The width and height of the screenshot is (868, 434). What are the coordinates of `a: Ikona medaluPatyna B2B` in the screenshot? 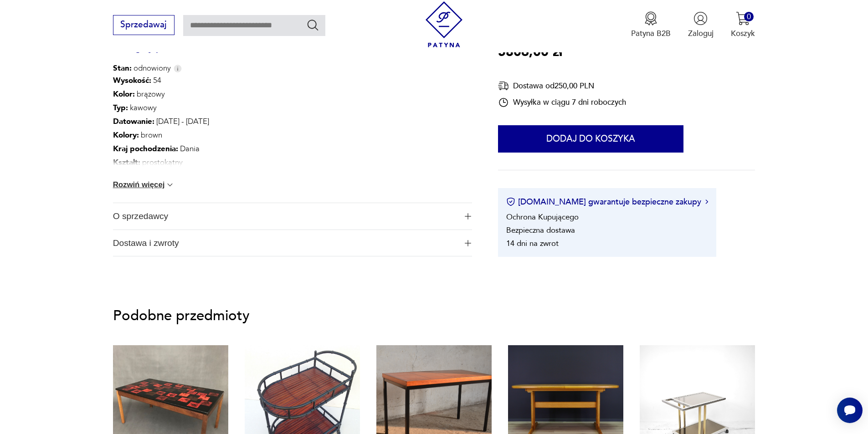 It's located at (650, 25).